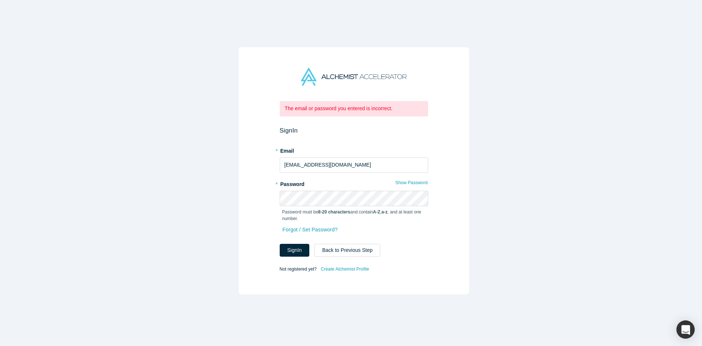  I want to click on a: Create Alchemist Profile, so click(345, 269).